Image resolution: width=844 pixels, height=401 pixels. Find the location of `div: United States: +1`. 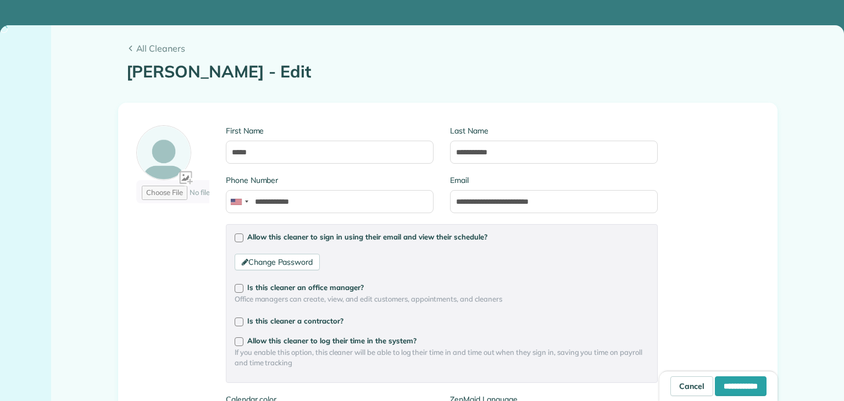

div: United States: +1 is located at coordinates (239, 202).